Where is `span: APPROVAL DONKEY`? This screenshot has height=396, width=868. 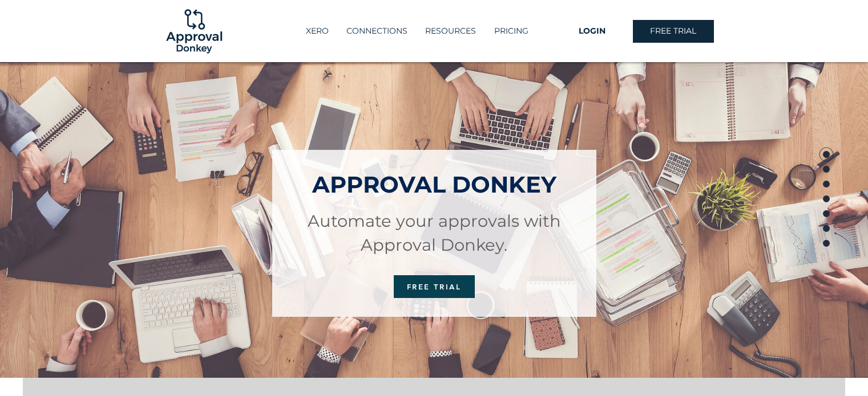 span: APPROVAL DONKEY is located at coordinates (434, 184).